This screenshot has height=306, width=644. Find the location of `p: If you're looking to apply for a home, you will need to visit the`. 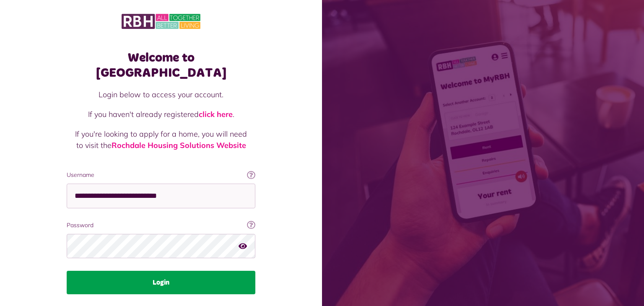

p: If you're looking to apply for a home, you will need to visit the is located at coordinates (161, 140).